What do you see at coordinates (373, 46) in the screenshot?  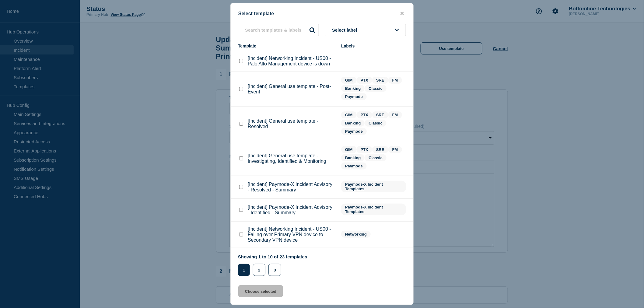 I see `div: Labels` at bounding box center [373, 46].